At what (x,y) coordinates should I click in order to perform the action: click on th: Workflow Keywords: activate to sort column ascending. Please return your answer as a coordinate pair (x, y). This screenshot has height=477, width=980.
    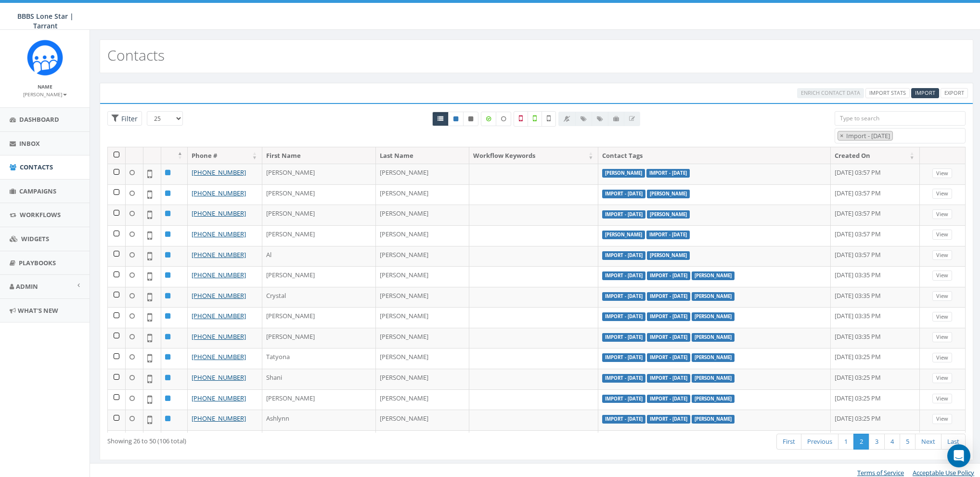
    Looking at the image, I should click on (534, 156).